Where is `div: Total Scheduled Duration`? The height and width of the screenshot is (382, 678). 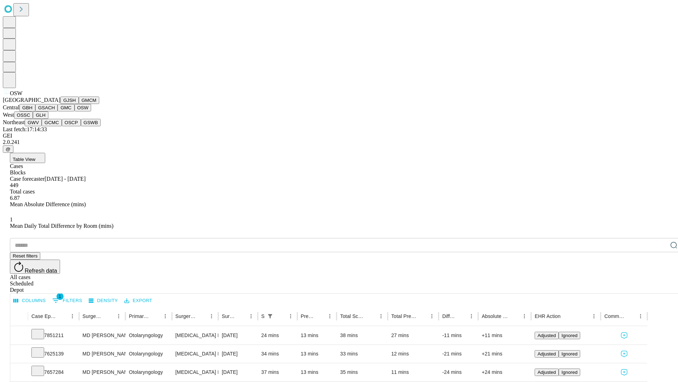 div: Total Scheduled Duration is located at coordinates (353, 316).